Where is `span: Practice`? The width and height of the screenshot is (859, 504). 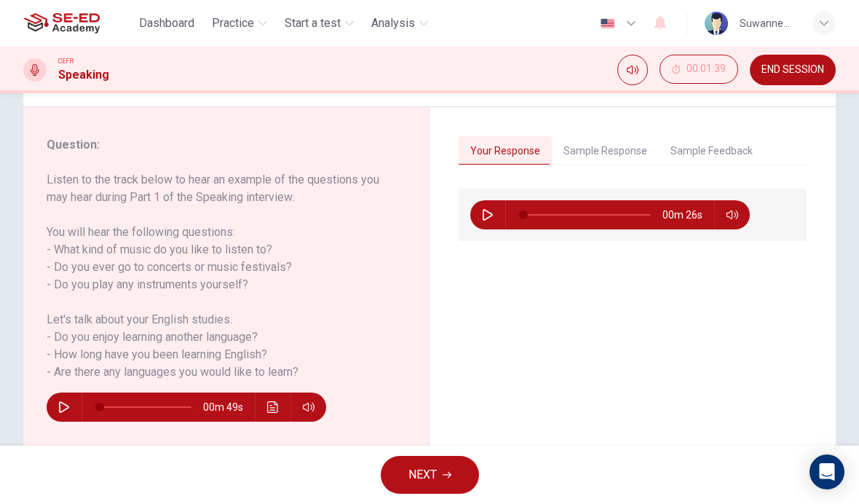
span: Practice is located at coordinates (233, 23).